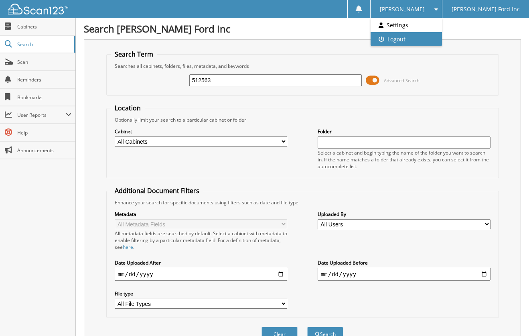 The image size is (529, 336). Describe the element at coordinates (404, 214) in the screenshot. I see `label: Uploaded By` at that location.